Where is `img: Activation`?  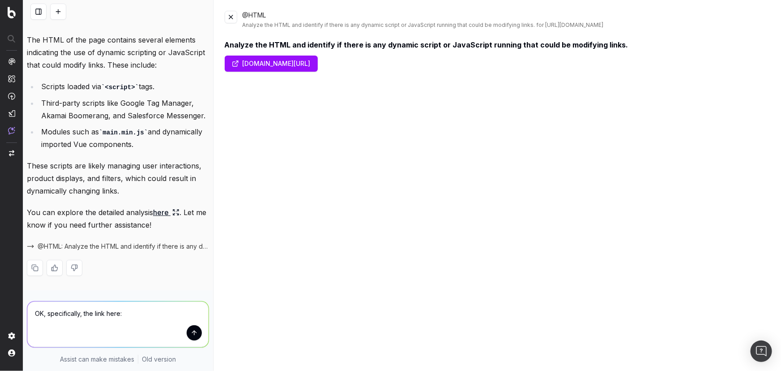 img: Activation is located at coordinates (12, 96).